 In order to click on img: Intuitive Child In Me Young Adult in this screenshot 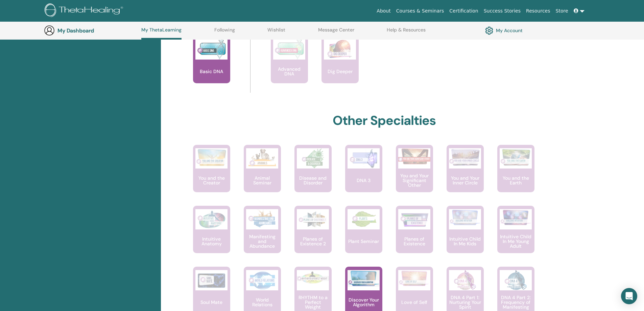, I will do `click(515, 217)`.